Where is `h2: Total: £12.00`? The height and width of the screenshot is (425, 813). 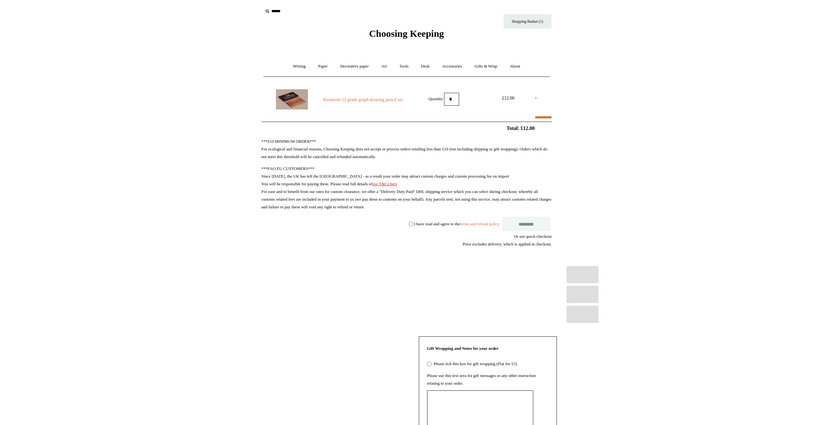
h2: Total: £12.00 is located at coordinates (407, 128).